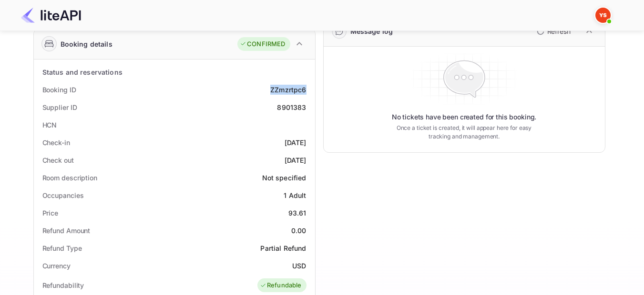 This screenshot has height=295, width=644. What do you see at coordinates (372, 31) in the screenshot?
I see `div: Message log` at bounding box center [372, 31].